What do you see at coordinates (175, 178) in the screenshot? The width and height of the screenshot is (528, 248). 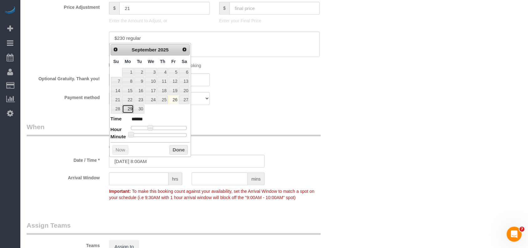 I see `span: hrs` at bounding box center [175, 178].